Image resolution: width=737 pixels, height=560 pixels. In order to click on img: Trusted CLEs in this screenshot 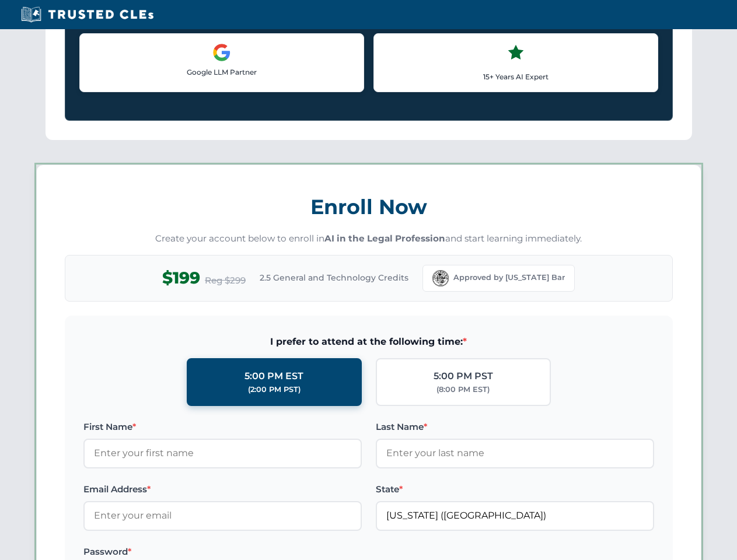, I will do `click(87, 14)`.